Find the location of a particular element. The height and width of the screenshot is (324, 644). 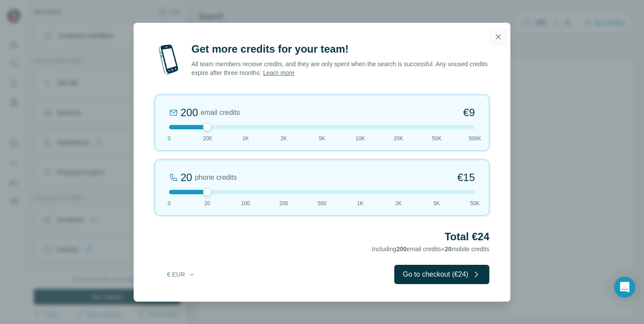

img: mobile-phone is located at coordinates (169, 59).